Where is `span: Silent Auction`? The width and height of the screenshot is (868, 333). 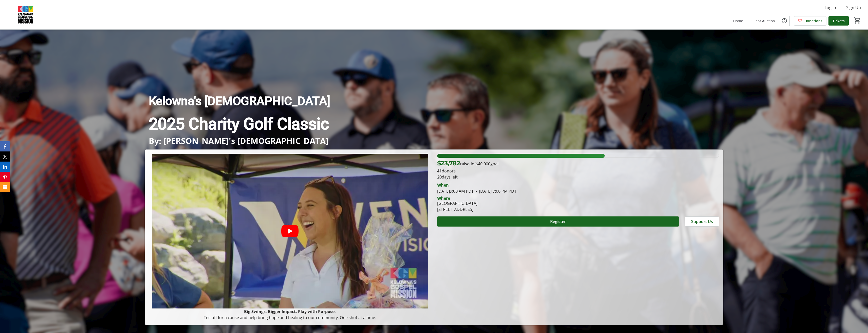 span: Silent Auction is located at coordinates (763, 21).